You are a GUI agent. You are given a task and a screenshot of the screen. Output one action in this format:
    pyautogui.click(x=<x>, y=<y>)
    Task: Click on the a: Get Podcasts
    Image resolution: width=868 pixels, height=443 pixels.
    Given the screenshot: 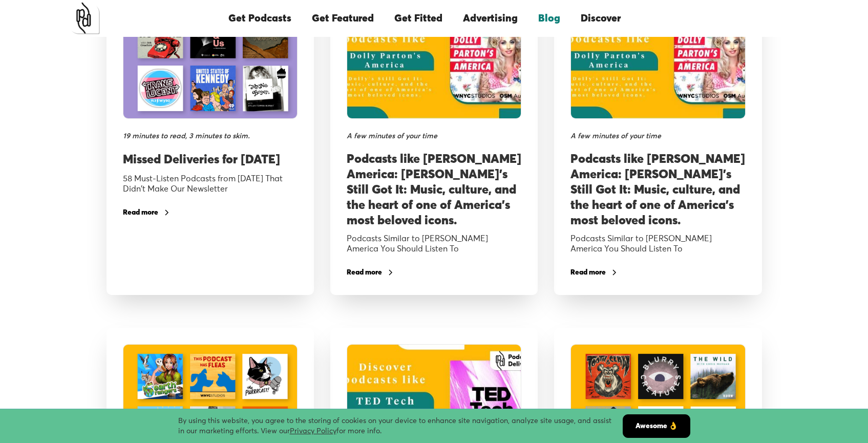 What is the action you would take?
    pyautogui.click(x=260, y=18)
    